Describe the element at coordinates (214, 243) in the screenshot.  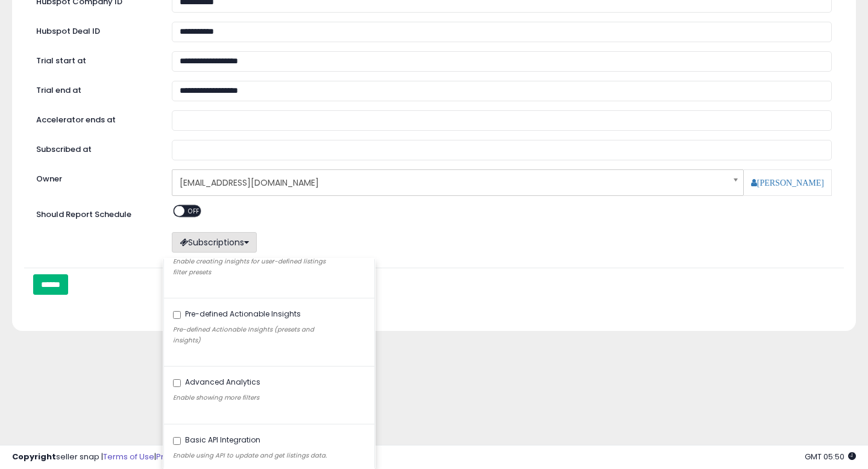
I see `button: Subscriptions` at that location.